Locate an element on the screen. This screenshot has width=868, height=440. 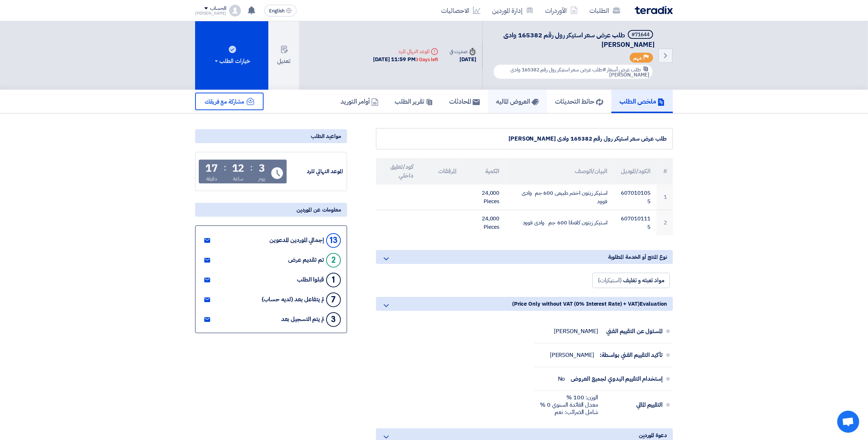
h5: ملخص الطلب is located at coordinates (642, 101).